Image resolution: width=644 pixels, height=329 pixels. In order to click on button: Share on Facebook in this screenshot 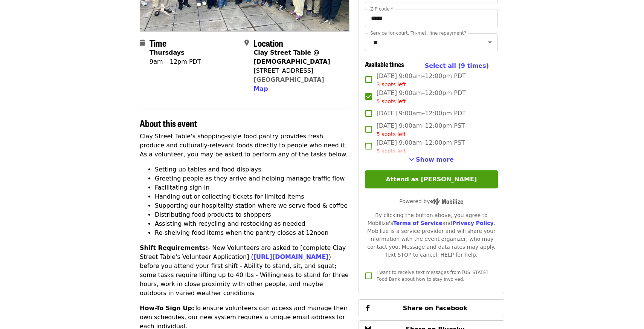, I will do `click(431, 309)`.